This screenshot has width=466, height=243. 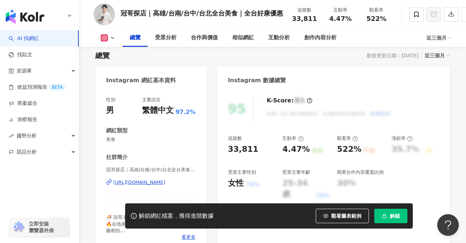 I want to click on div: 繁體中文, so click(x=158, y=110).